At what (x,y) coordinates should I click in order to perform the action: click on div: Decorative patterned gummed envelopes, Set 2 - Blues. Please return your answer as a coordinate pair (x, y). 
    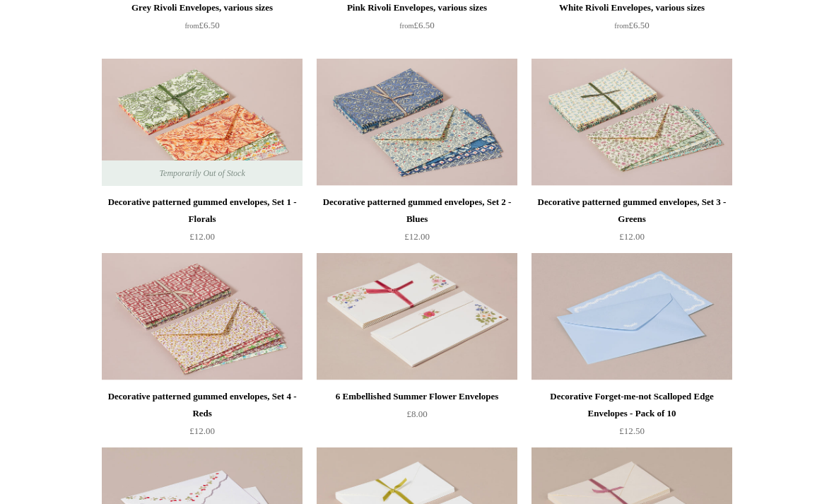
    Looking at the image, I should click on (417, 210).